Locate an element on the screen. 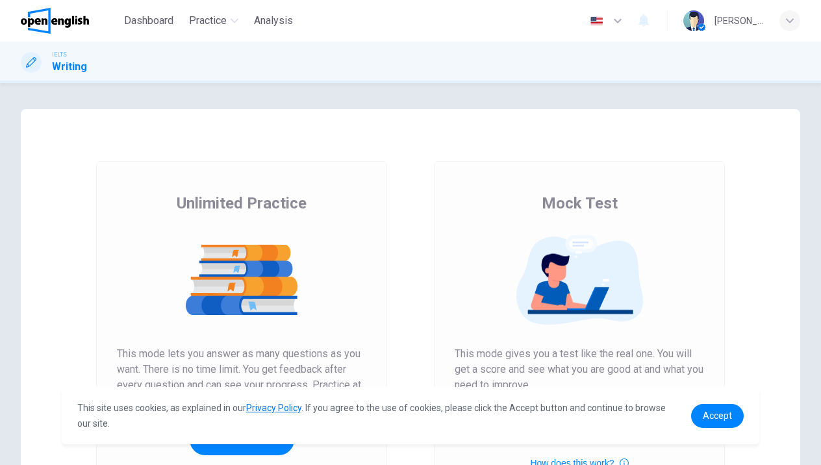 The image size is (821, 465). span: Practice is located at coordinates (208, 21).